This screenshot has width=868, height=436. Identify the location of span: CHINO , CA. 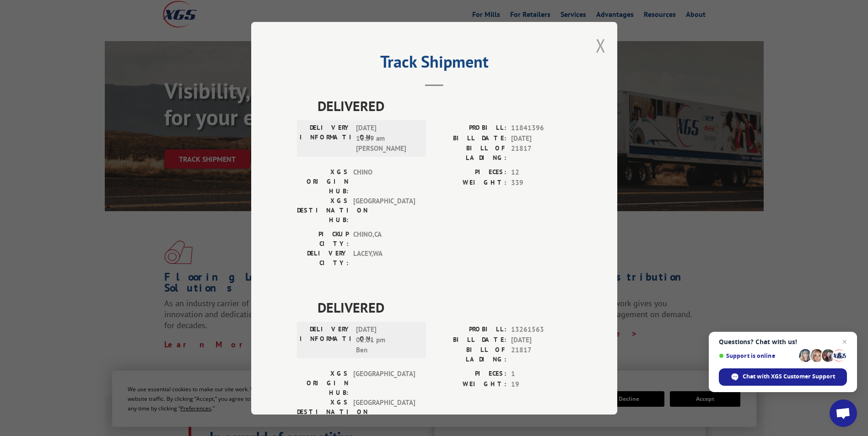
(384, 239).